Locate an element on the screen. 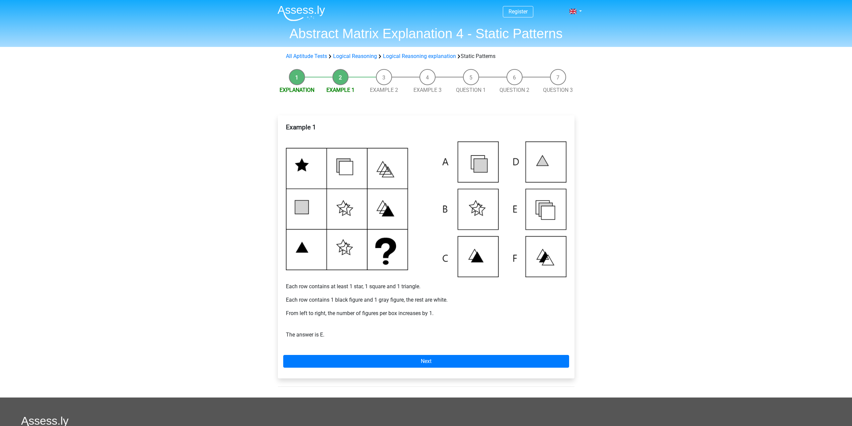  p: Each row contains at least 1 star, 1 square and 1 triangle. is located at coordinates (426, 286).